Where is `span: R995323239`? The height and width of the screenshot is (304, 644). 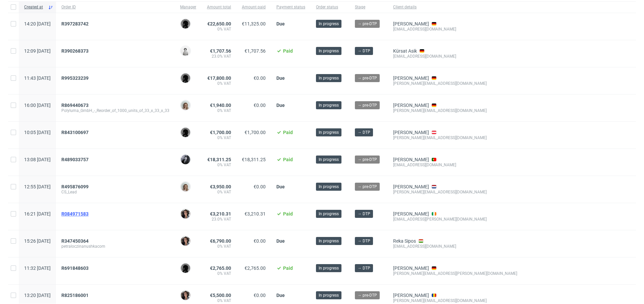
span: R995323239 is located at coordinates (75, 78).